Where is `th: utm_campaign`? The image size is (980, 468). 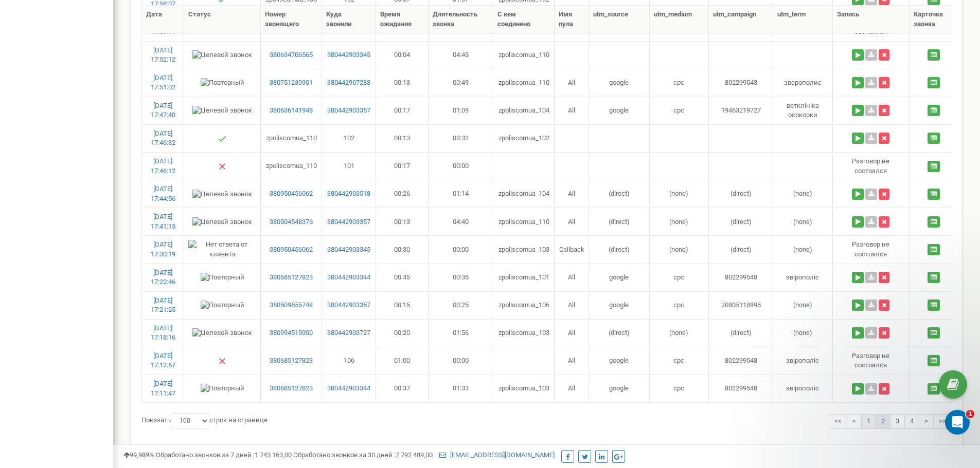
th: utm_campaign is located at coordinates (741, 19).